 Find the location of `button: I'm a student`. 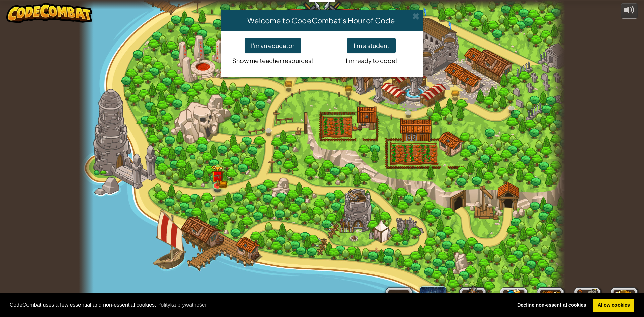

button: I'm a student is located at coordinates (371, 45).